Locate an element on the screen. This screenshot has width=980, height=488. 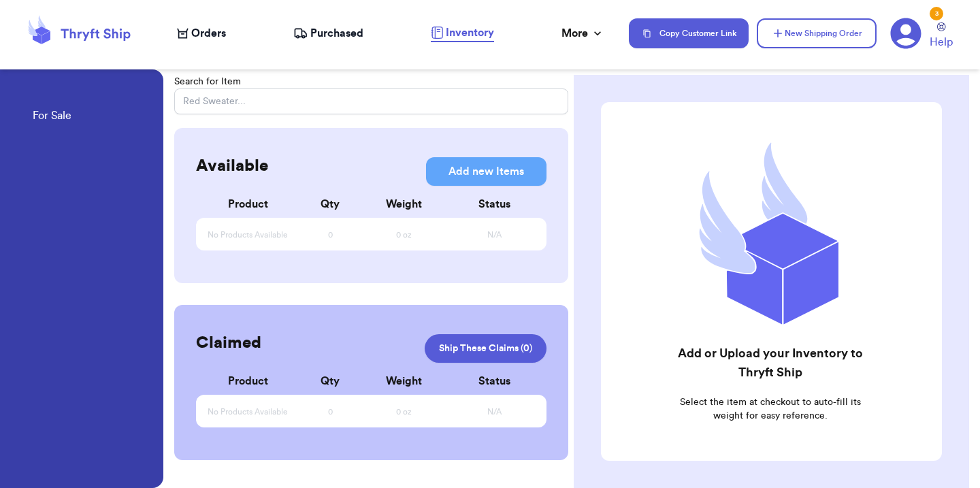
button: Add new Items is located at coordinates (486, 171).